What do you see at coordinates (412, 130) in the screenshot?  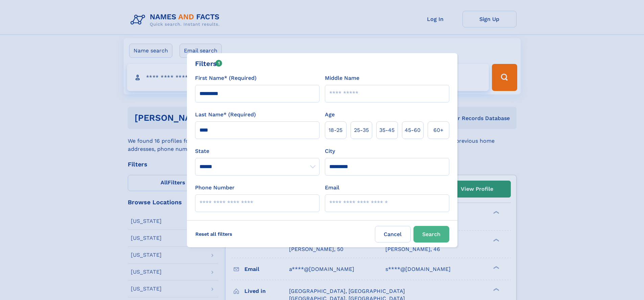 I see `span: 45‑60` at bounding box center [412, 130].